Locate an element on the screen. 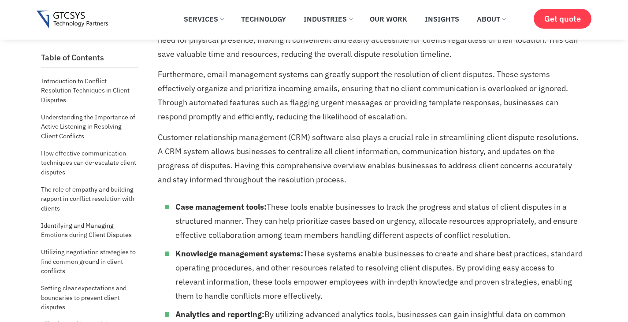 The width and height of the screenshot is (628, 322). a: Utilizing negotiation strategies to find common ground in client conflicts is located at coordinates (89, 261).